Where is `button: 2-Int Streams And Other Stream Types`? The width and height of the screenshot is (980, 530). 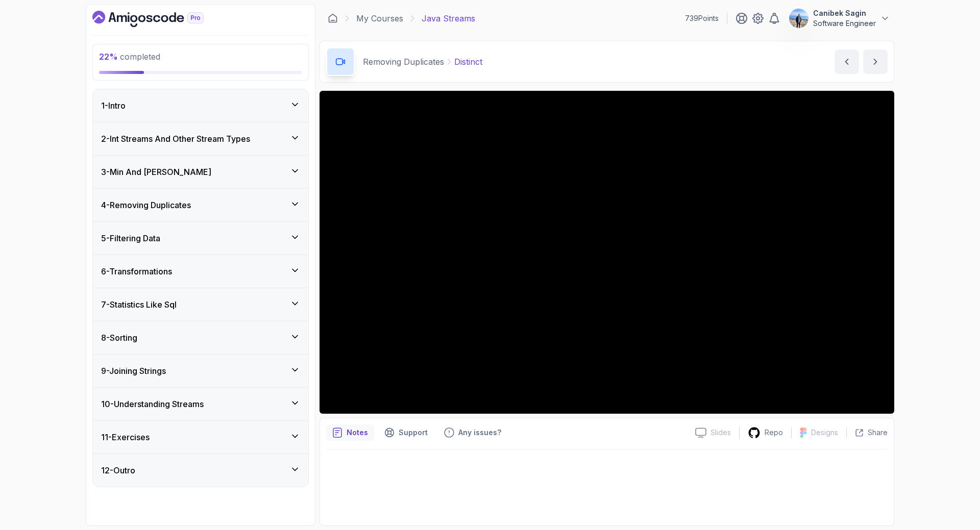
button: 2-Int Streams And Other Stream Types is located at coordinates (200, 139).